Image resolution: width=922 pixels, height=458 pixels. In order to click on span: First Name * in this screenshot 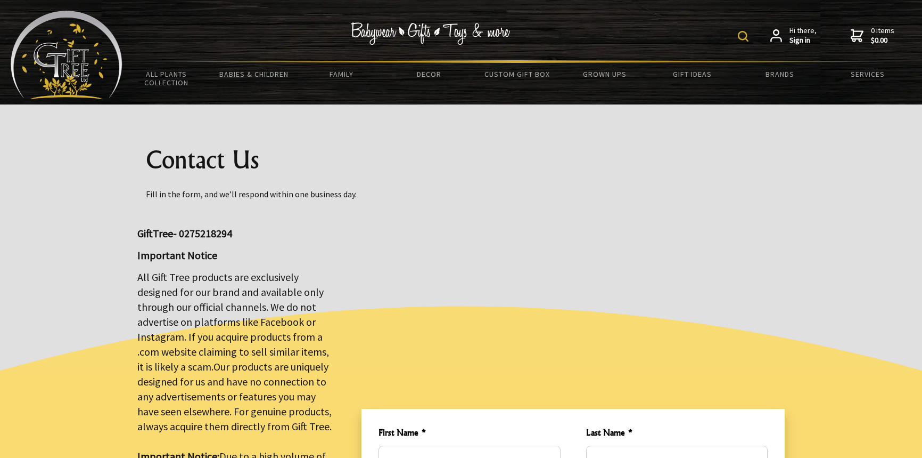, I will do `click(469, 433)`.